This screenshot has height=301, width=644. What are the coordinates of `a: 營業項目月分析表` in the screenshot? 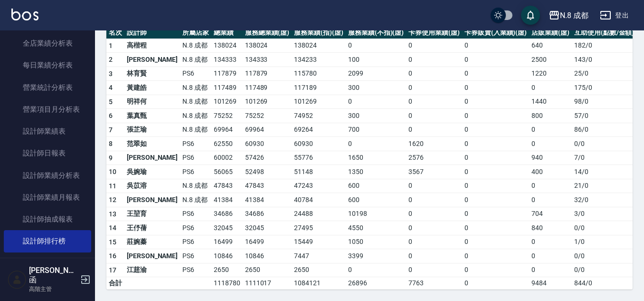 It's located at (48, 109).